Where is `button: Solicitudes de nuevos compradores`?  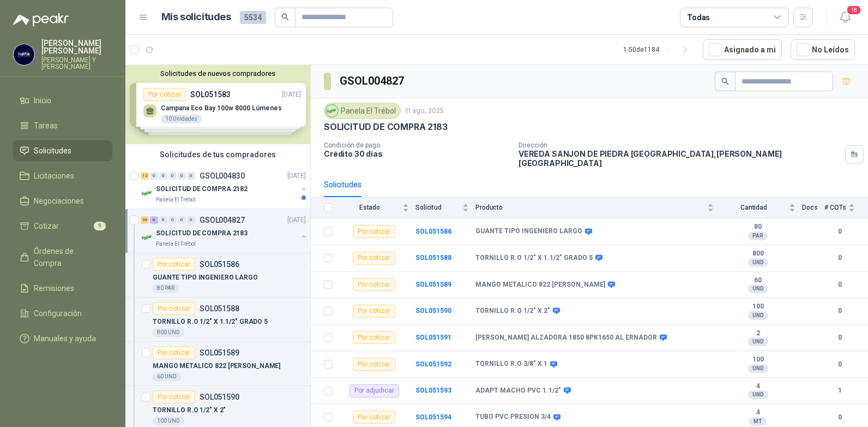
button: Solicitudes de nuevos compradores is located at coordinates (218, 73).